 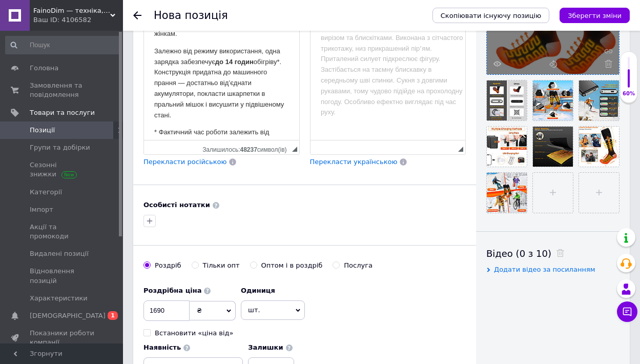 I want to click on div: Тільки опт, so click(x=221, y=265).